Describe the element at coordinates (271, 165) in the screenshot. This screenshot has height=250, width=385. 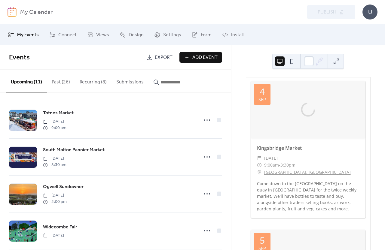
I see `span: 9:00am` at that location.